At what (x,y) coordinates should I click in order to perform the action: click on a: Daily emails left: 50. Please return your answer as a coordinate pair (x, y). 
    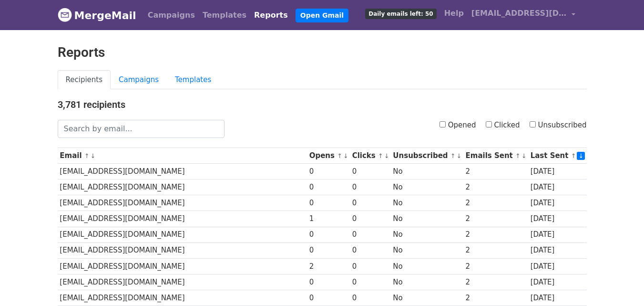
    Looking at the image, I should click on (400, 13).